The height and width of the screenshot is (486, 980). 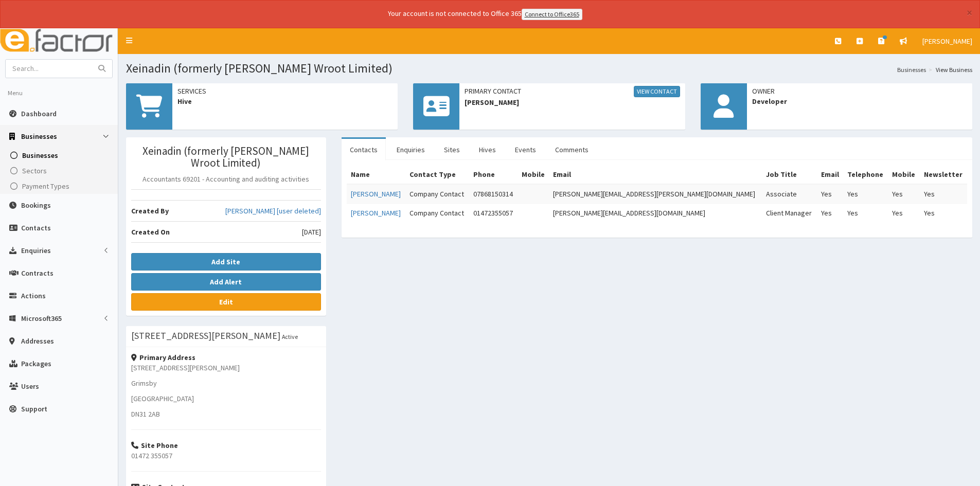 I want to click on b: Edit, so click(x=226, y=302).